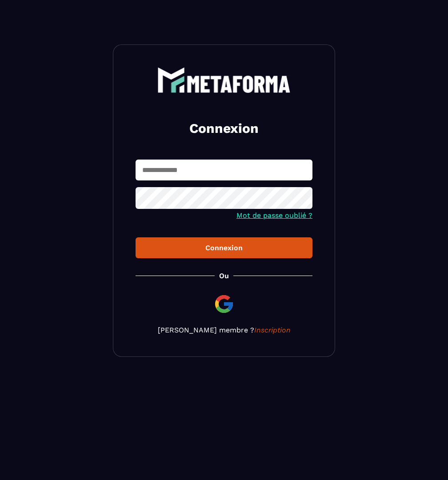  What do you see at coordinates (224, 304) in the screenshot?
I see `img: google` at bounding box center [224, 304].